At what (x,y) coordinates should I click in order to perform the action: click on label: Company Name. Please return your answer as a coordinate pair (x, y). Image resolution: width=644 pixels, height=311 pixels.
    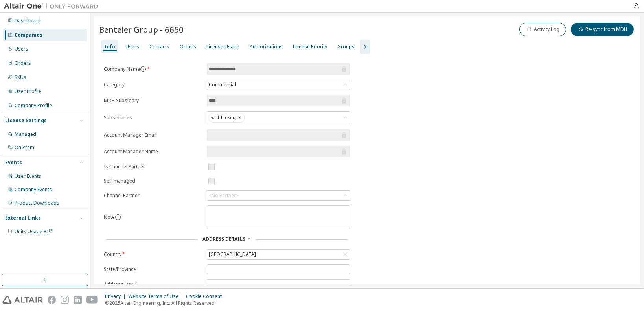
    Looking at the image, I should click on (153, 69).